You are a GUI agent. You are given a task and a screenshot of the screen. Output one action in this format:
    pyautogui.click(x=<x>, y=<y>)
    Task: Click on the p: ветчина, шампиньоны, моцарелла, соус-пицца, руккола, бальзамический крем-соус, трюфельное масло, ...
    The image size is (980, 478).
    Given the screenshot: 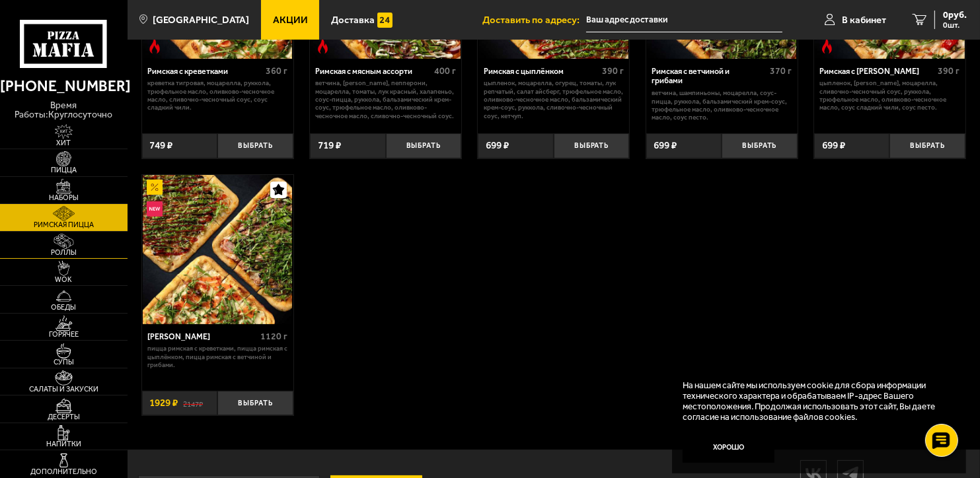 What is the action you would take?
    pyautogui.click(x=721, y=105)
    